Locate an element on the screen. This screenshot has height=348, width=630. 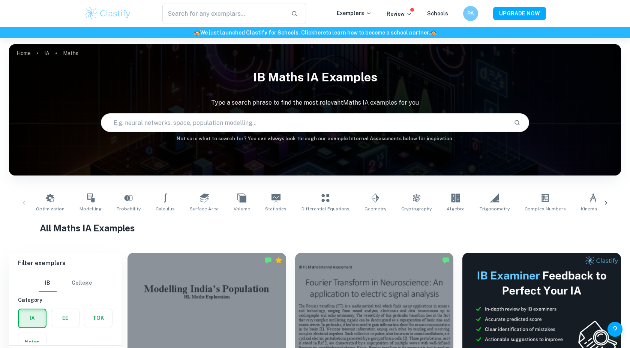
button: IB is located at coordinates (48, 283).